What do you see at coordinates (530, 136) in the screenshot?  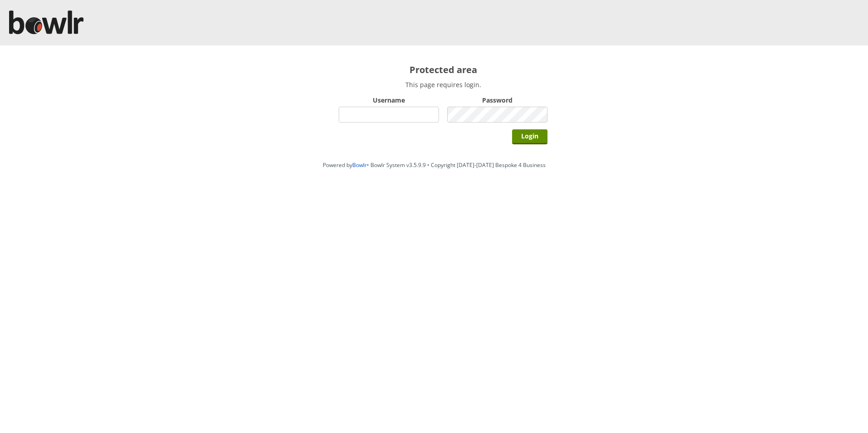 I see `input: Login` at bounding box center [530, 136].